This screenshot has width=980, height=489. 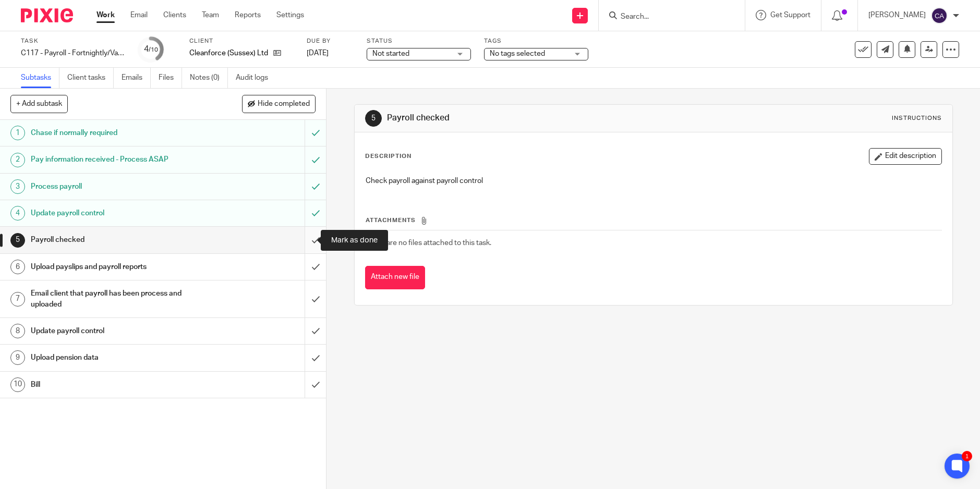 What do you see at coordinates (330, 41) in the screenshot?
I see `label: Due by` at bounding box center [330, 41].